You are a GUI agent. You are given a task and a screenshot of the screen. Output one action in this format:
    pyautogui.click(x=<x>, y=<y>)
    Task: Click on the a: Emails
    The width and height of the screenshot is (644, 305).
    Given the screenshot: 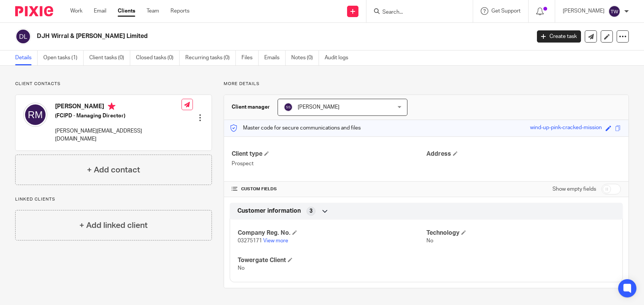 What is the action you would take?
    pyautogui.click(x=275, y=58)
    